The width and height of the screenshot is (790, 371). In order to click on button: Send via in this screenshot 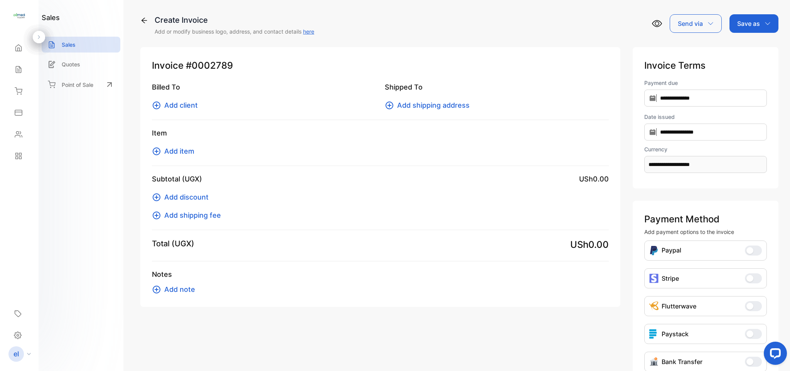, I will do `click(696, 24)`.